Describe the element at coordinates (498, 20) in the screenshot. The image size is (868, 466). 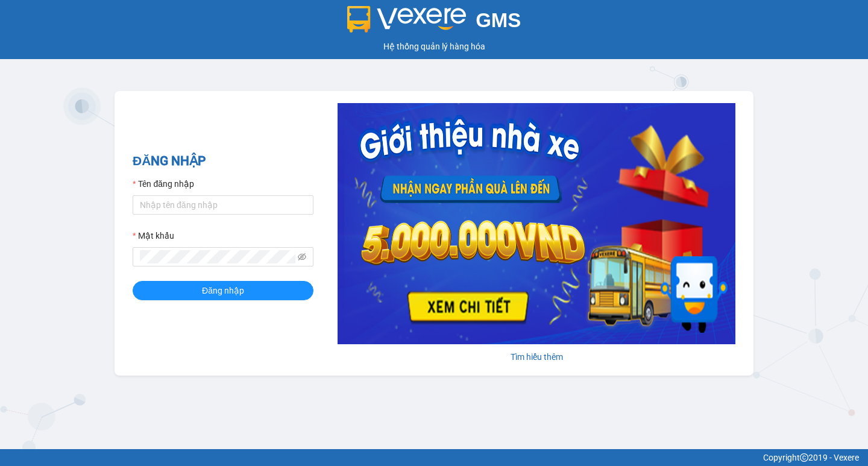
I see `span: GMS` at that location.